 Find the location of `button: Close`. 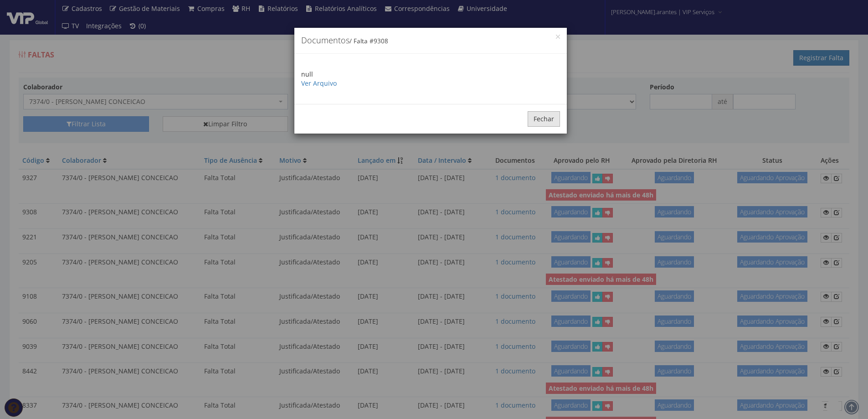

button: Close is located at coordinates (558, 37).